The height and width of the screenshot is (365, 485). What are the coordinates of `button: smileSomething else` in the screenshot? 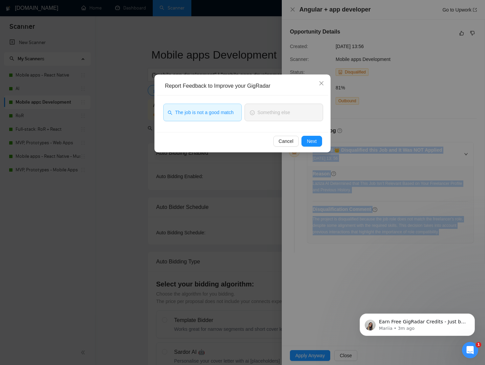 It's located at (284, 112).